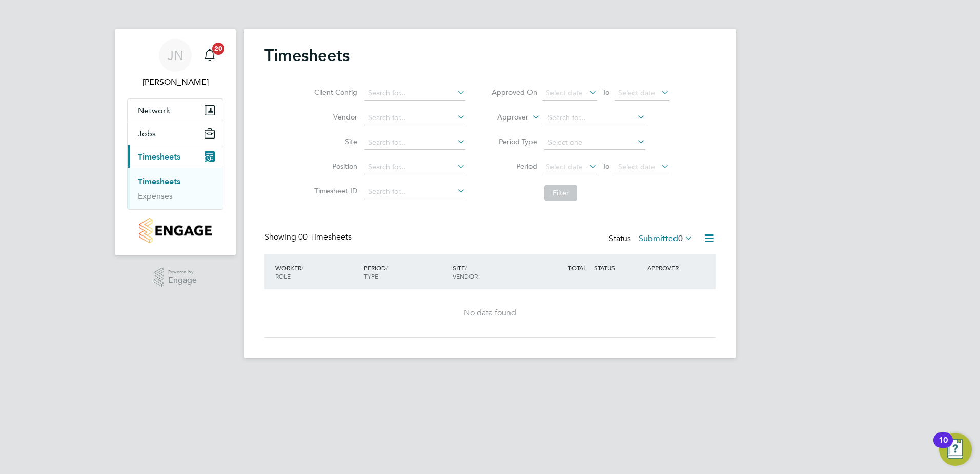 This screenshot has width=980, height=474. I want to click on label: Position, so click(334, 166).